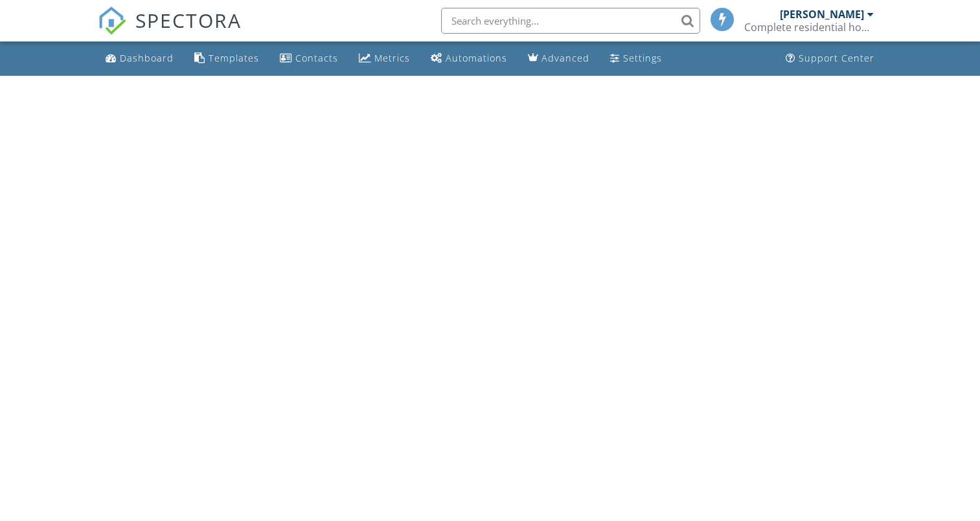  What do you see at coordinates (830, 58) in the screenshot?
I see `a: Support Center` at bounding box center [830, 58].